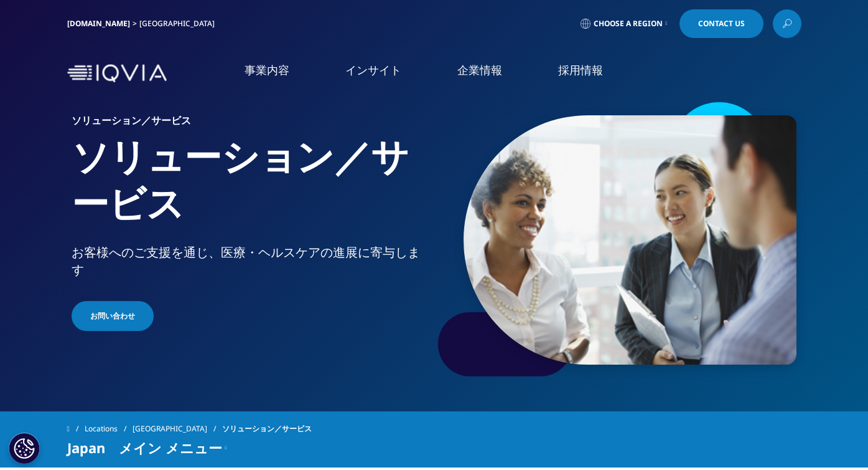 The image size is (868, 470). What do you see at coordinates (480, 70) in the screenshot?
I see `a: 企業情報` at bounding box center [480, 70].